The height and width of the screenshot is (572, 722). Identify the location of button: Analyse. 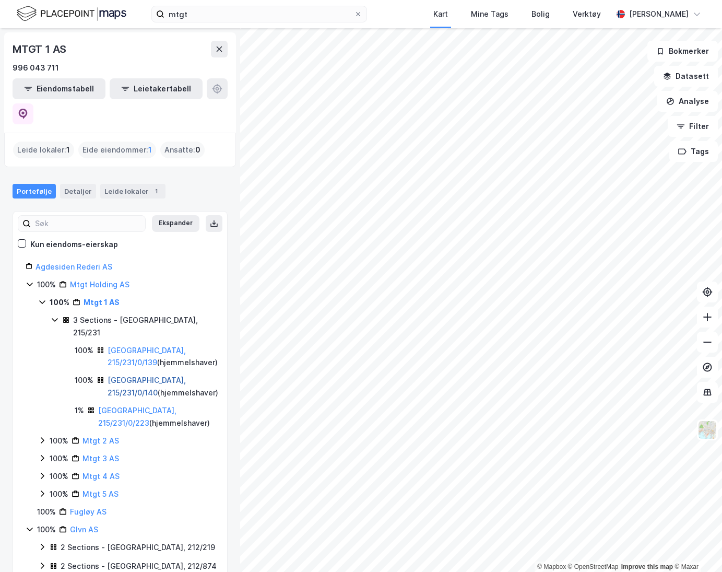
(688, 101).